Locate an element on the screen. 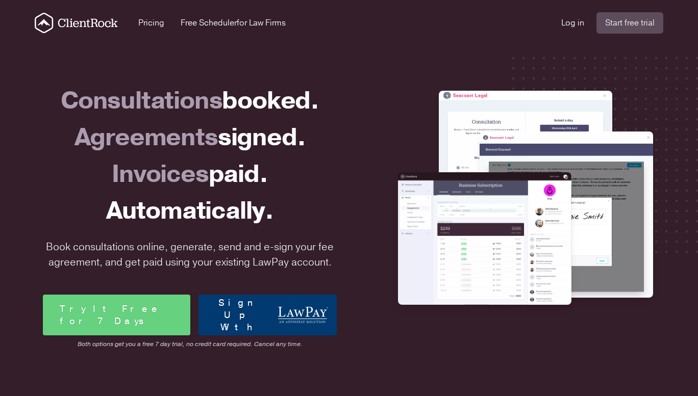 The image size is (698, 396). div: Automatically. is located at coordinates (190, 211).